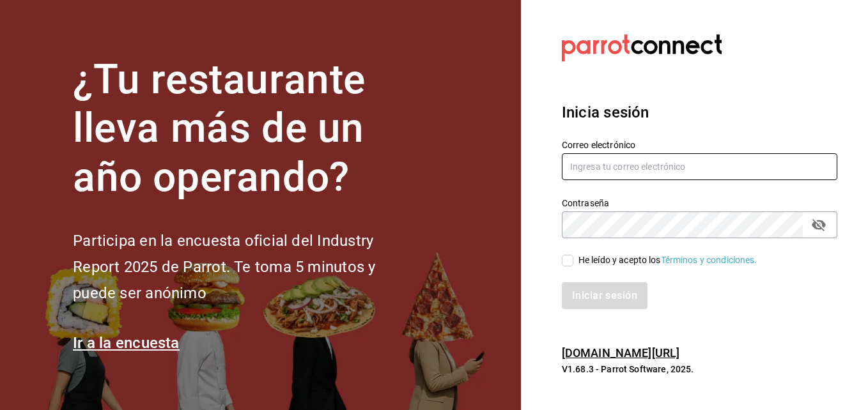  I want to click on div: He leído y acepto los, so click(668, 260).